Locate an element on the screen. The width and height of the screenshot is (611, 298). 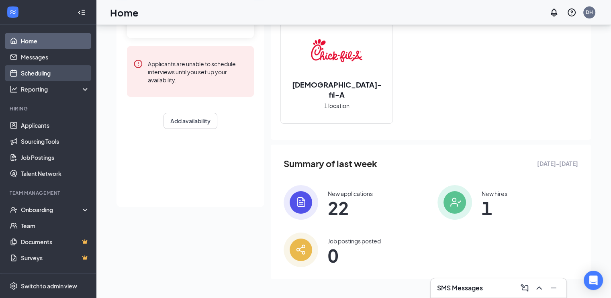
div: Switch to admin view is located at coordinates (49, 286).